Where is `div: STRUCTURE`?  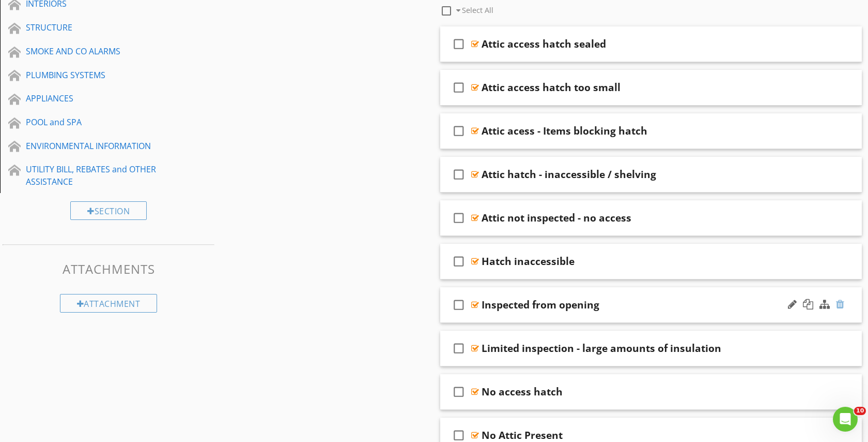 div: STRUCTURE is located at coordinates (97, 27).